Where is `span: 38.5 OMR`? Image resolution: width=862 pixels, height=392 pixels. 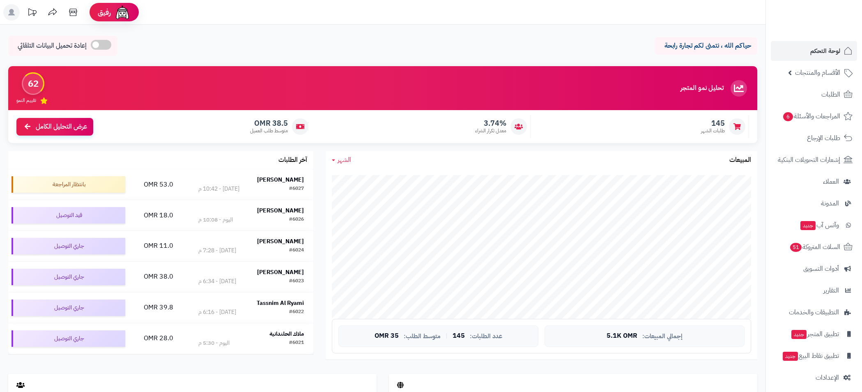 span: 38.5 OMR is located at coordinates (269, 123).